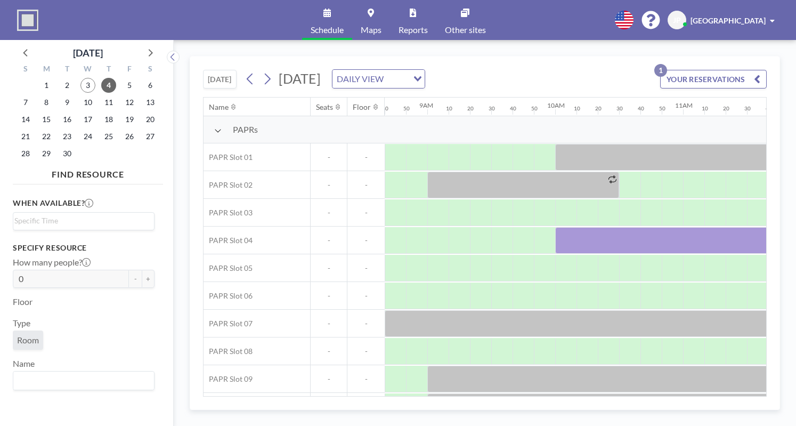 The width and height of the screenshot is (796, 426). I want to click on span: Saturday, September 6, 2025, so click(150, 85).